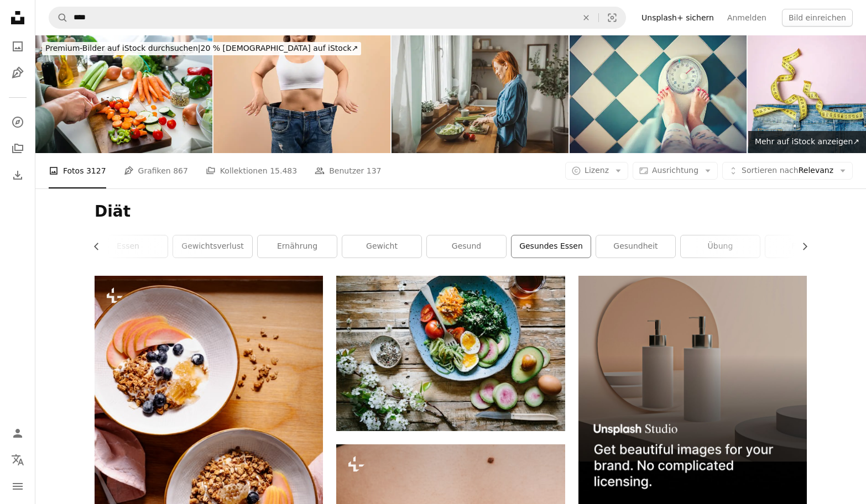  I want to click on button: Liste nach rechts verschieben, so click(801, 247).